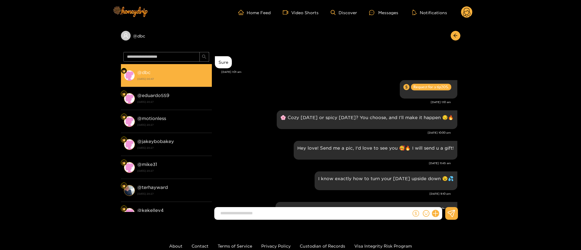 This screenshot has width=581, height=250. What do you see at coordinates (151, 118) in the screenshot?
I see `strong: @ motionless` at bounding box center [151, 118].